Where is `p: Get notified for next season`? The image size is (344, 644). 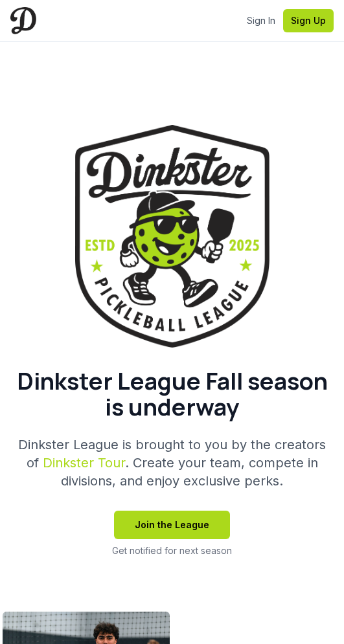
p: Get notified for next season is located at coordinates (172, 551).